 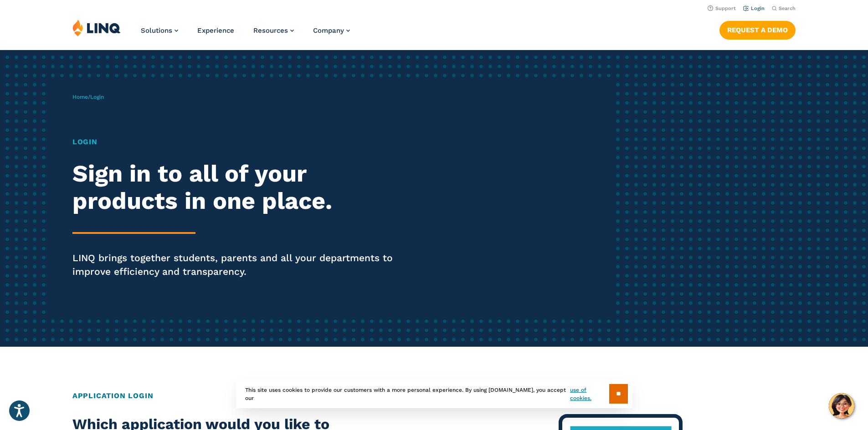 I want to click on span: Company, so click(x=329, y=30).